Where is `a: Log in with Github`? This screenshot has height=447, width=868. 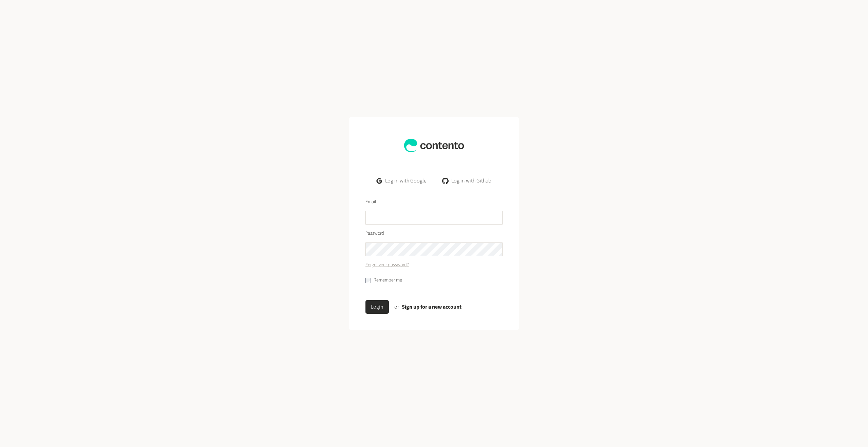 a: Log in with Github is located at coordinates (467, 181).